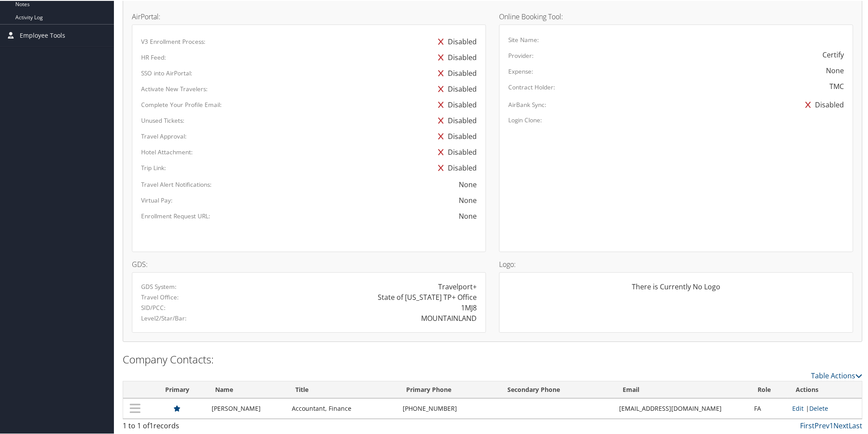 The height and width of the screenshot is (434, 868). What do you see at coordinates (177, 389) in the screenshot?
I see `th: Primary` at bounding box center [177, 389].